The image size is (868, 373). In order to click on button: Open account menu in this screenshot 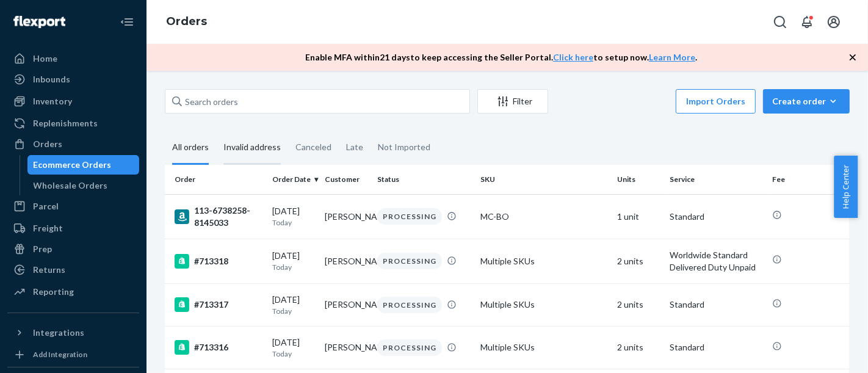, I will do `click(834, 22)`.